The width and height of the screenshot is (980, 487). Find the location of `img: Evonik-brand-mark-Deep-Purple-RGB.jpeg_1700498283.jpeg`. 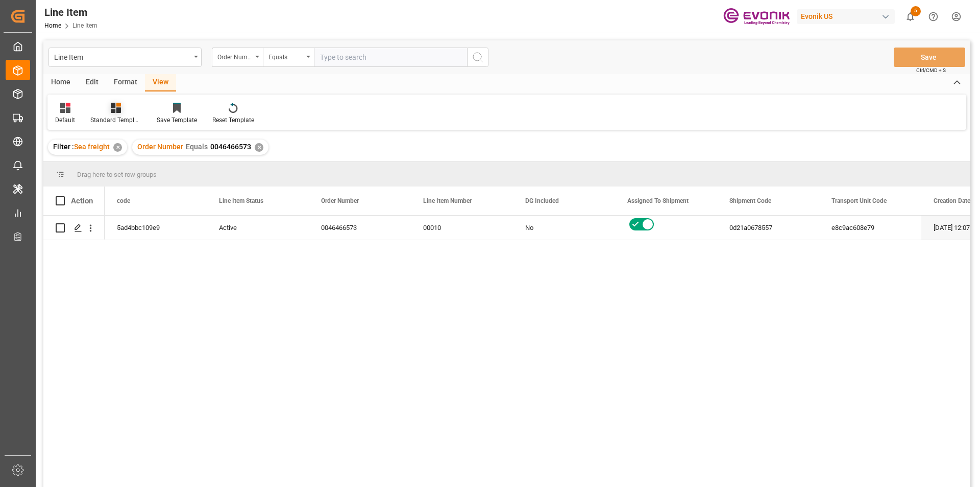

img: Evonik-brand-mark-Deep-Purple-RGB.jpeg_1700498283.jpeg is located at coordinates (757, 17).